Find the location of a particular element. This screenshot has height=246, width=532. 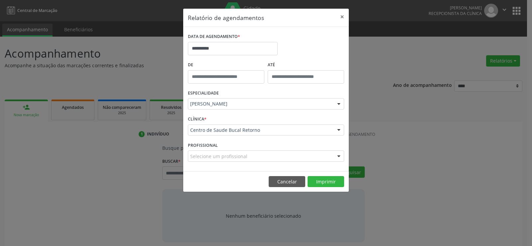

label: ATÉ is located at coordinates (306, 65).